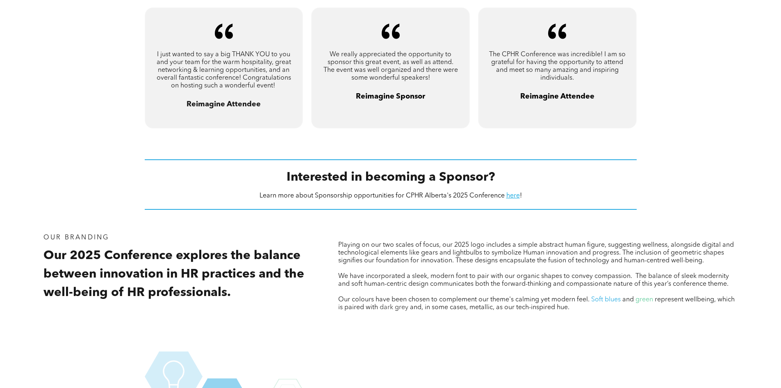  What do you see at coordinates (464, 299) in the screenshot?
I see `span: Our colours have been chosen to complement our theme's calming yet modern feel.` at bounding box center [464, 299].